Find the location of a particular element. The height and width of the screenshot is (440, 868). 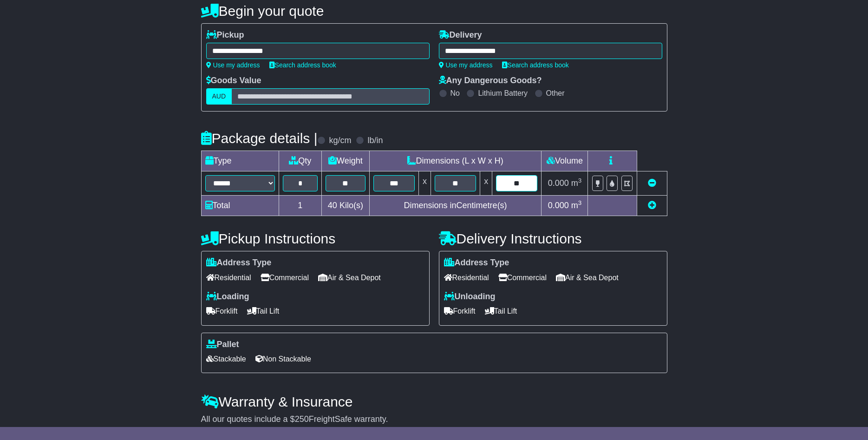

div: All our quotes include a $ FreightSafe warranty. is located at coordinates (434, 419).